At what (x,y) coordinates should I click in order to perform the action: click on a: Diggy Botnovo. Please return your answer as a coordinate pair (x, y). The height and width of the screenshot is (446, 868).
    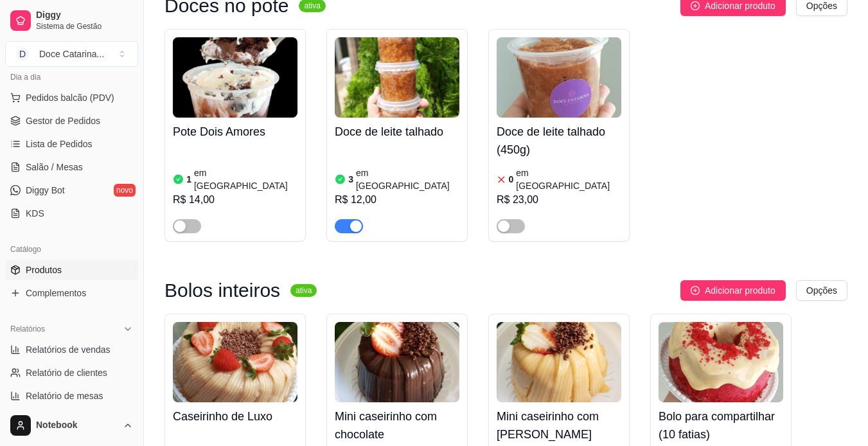
    Looking at the image, I should click on (72, 190).